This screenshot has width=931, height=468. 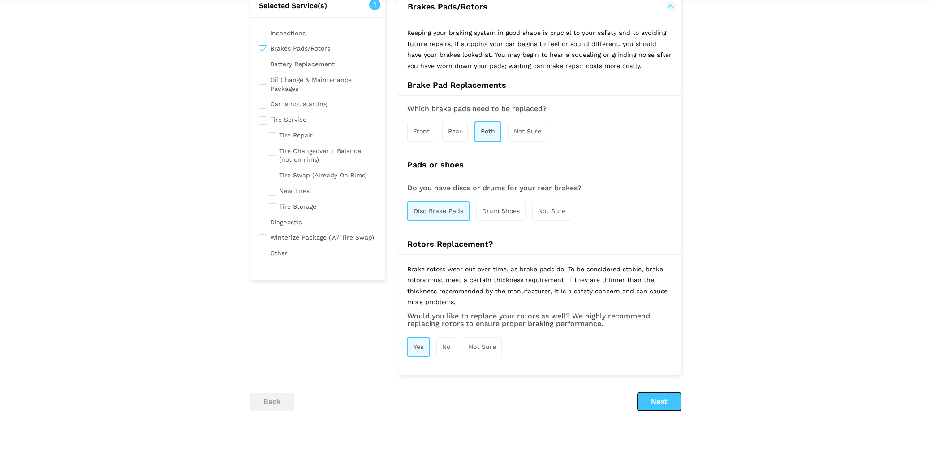 I want to click on h4: Pads or shoes, so click(x=539, y=165).